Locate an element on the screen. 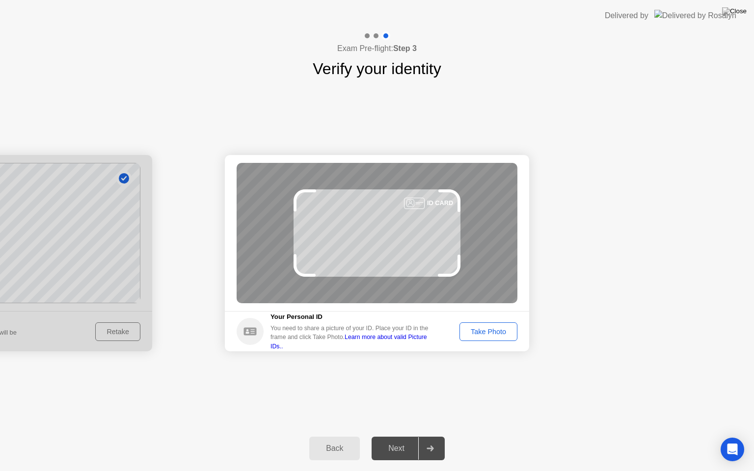 The height and width of the screenshot is (471, 754). div: Take Photo is located at coordinates (488, 332).